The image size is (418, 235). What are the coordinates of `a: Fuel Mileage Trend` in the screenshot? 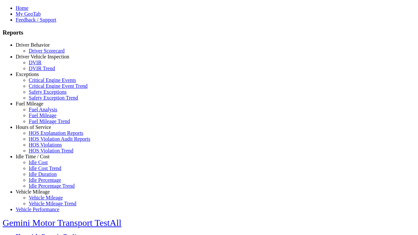 It's located at (49, 121).